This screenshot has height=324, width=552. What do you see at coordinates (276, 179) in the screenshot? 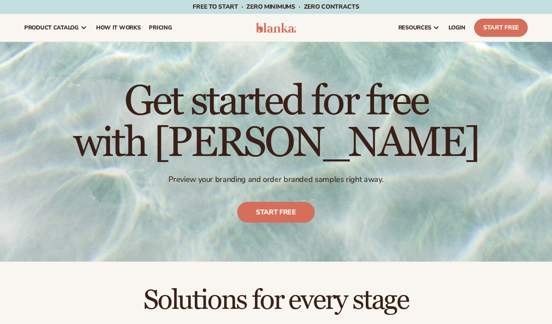
I see `p: Preview your branding and order branded samples right away.` at bounding box center [276, 179].